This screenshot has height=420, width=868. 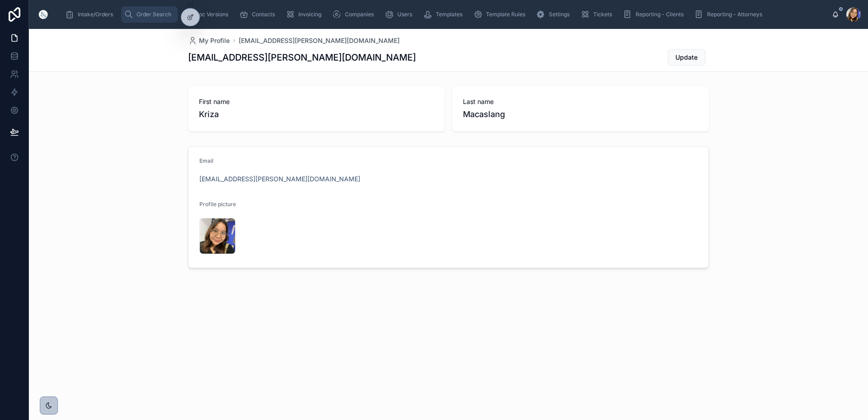 What do you see at coordinates (598, 15) in the screenshot?
I see `a: Tickets` at bounding box center [598, 15].